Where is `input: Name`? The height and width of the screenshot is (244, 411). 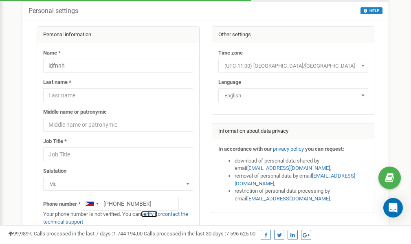
input: Name is located at coordinates (118, 66).